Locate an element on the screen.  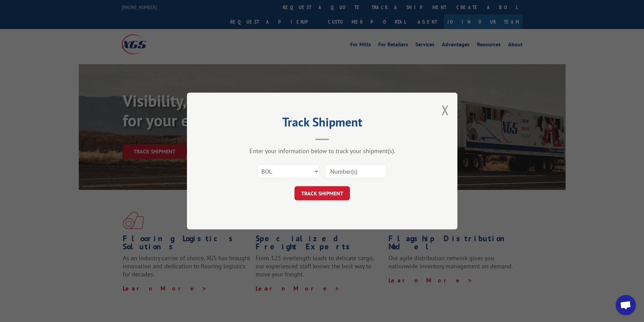
input: Number(s) is located at coordinates (355, 171).